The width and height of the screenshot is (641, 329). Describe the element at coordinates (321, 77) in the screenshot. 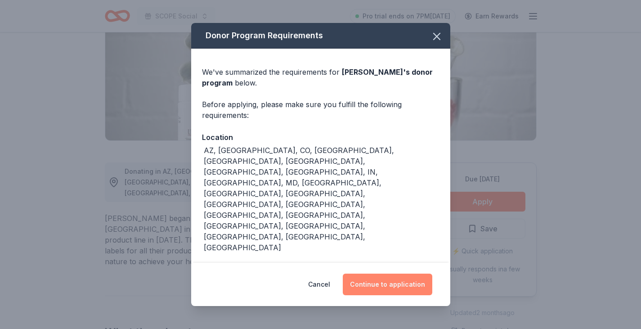

I see `div: We've summarized the requirements for below.` at that location.